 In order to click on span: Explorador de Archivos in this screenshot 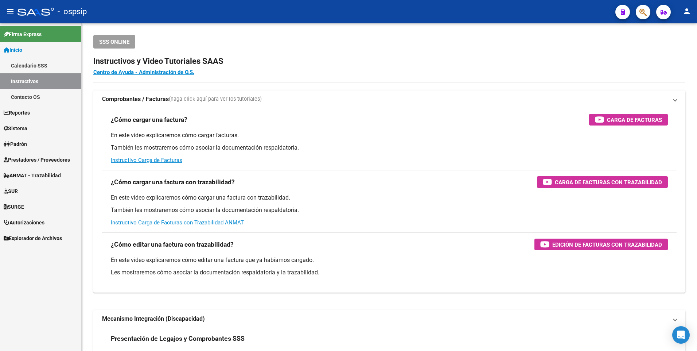, I will do `click(33, 238)`.